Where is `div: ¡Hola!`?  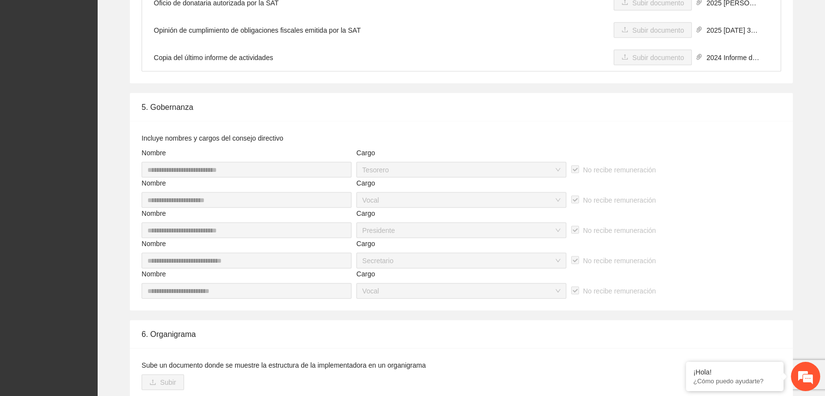
div: ¡Hola! is located at coordinates (735, 372).